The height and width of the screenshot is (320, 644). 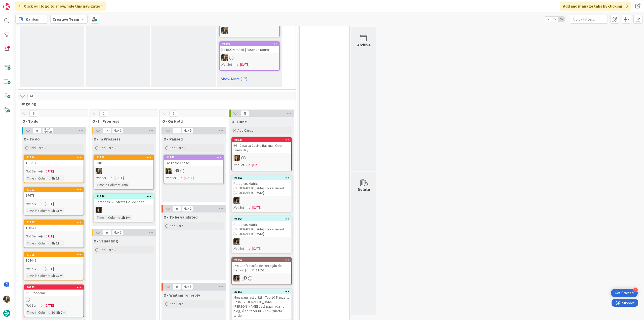 What do you see at coordinates (118, 131) in the screenshot?
I see `div: Max 3` at bounding box center [118, 131].